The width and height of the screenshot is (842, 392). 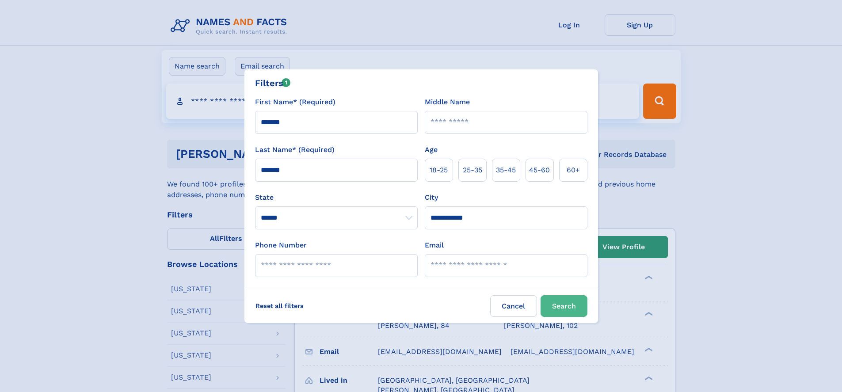 What do you see at coordinates (431, 150) in the screenshot?
I see `label: Age` at bounding box center [431, 150].